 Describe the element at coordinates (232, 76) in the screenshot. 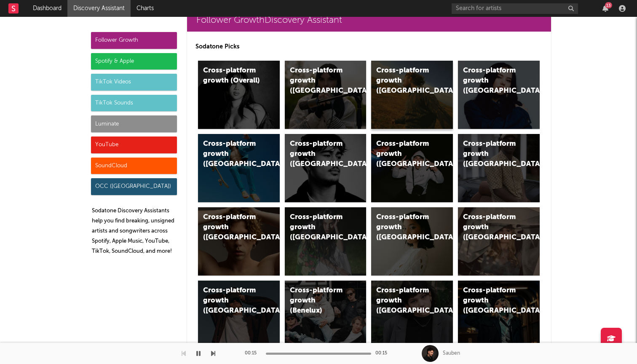

I see `div: Cross-platform growth (Overall)` at that location.